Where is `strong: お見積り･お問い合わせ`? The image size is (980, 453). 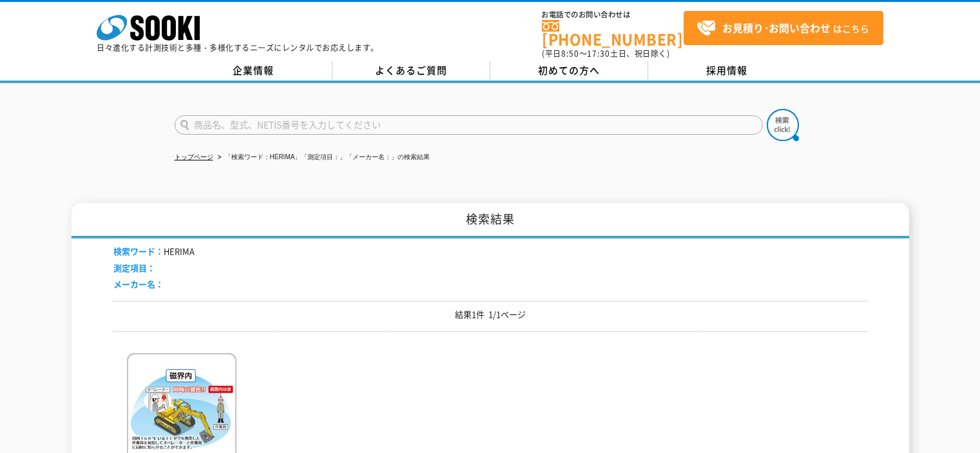 strong: お見積り･お問い合わせ is located at coordinates (777, 28).